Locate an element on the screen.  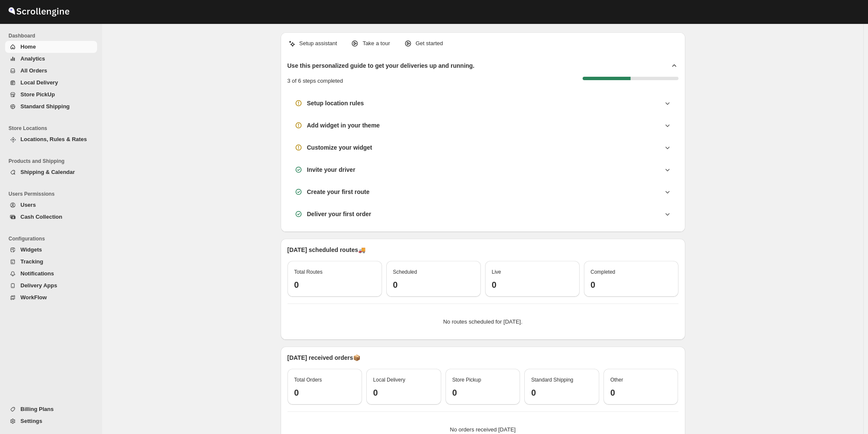
button: Users is located at coordinates (51, 205).